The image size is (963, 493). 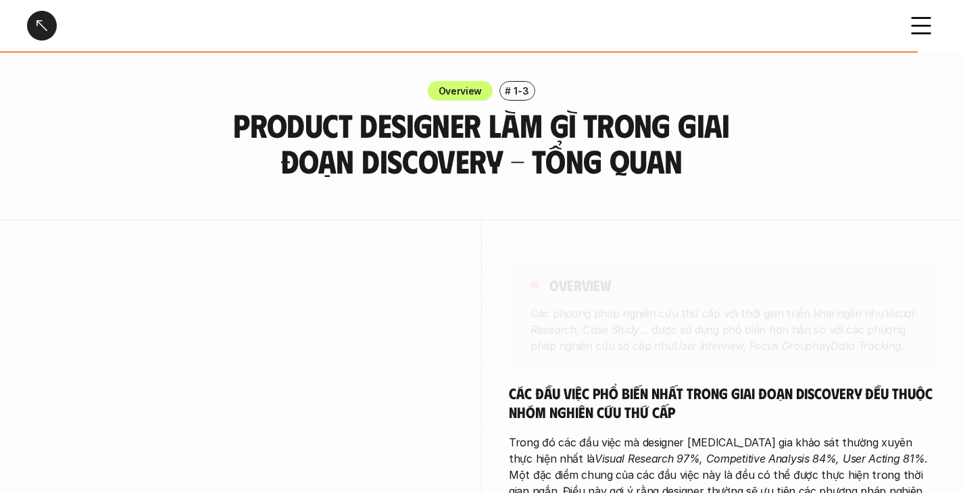 I want to click on p: 1-3, so click(x=521, y=91).